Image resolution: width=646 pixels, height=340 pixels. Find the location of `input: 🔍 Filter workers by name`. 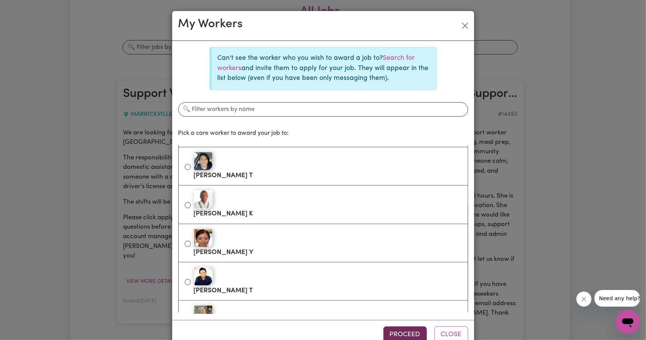

input: 🔍 Filter workers by name is located at coordinates (323, 109).